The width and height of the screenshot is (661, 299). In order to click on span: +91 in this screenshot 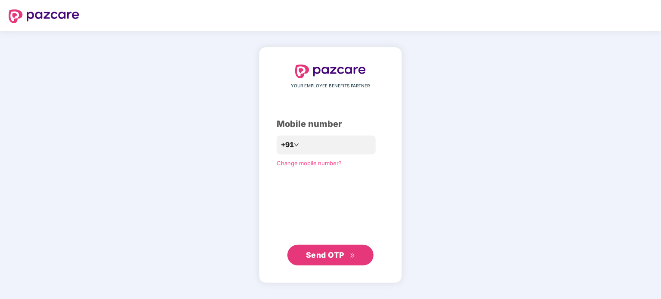, I will do `click(287, 145)`.